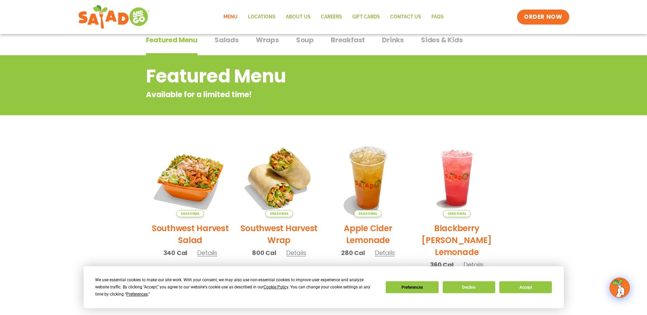 This screenshot has width=647, height=315. I want to click on span: 360 Cal, so click(441, 264).